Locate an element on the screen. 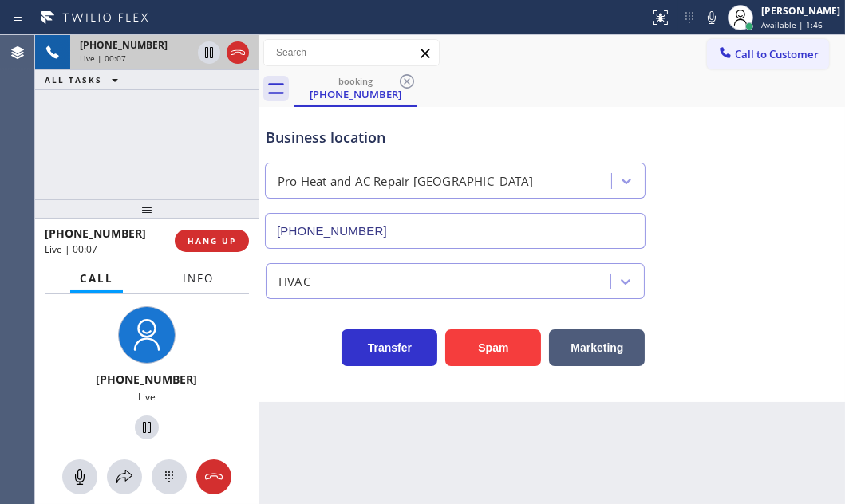  div: Business location is located at coordinates (455, 138).